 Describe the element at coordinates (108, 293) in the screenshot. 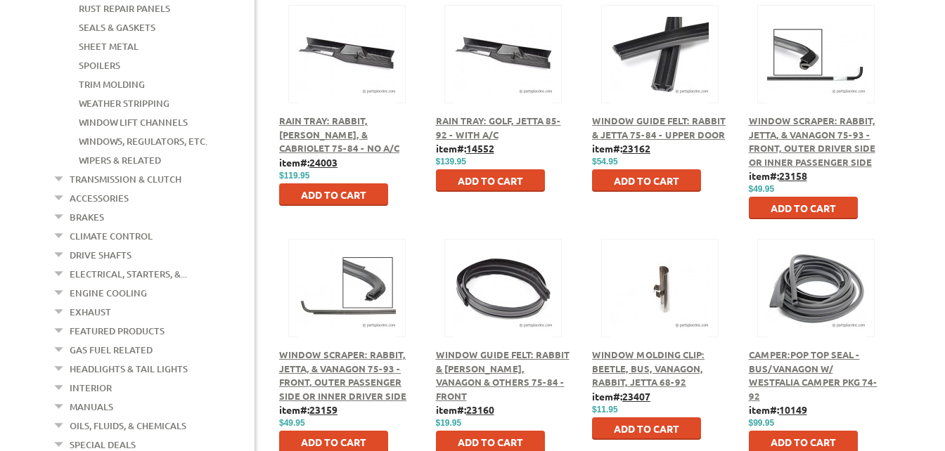

I see `a: Engine Cooling` at that location.